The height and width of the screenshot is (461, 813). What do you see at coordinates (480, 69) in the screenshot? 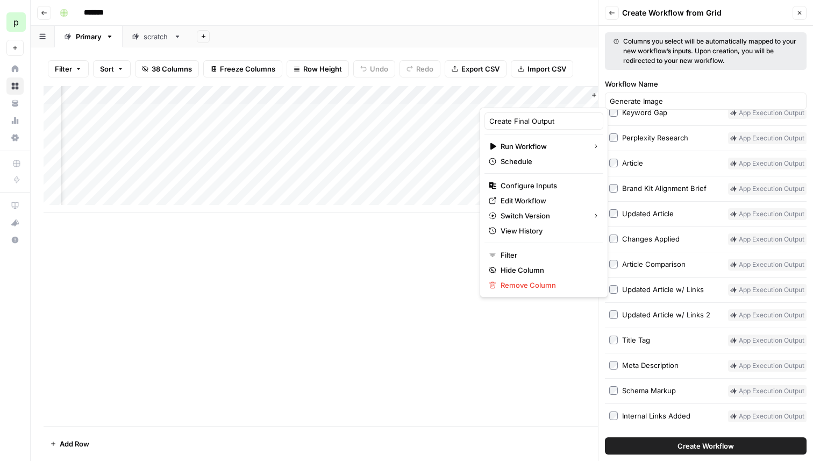
I see `span: Export CSV` at bounding box center [480, 69].